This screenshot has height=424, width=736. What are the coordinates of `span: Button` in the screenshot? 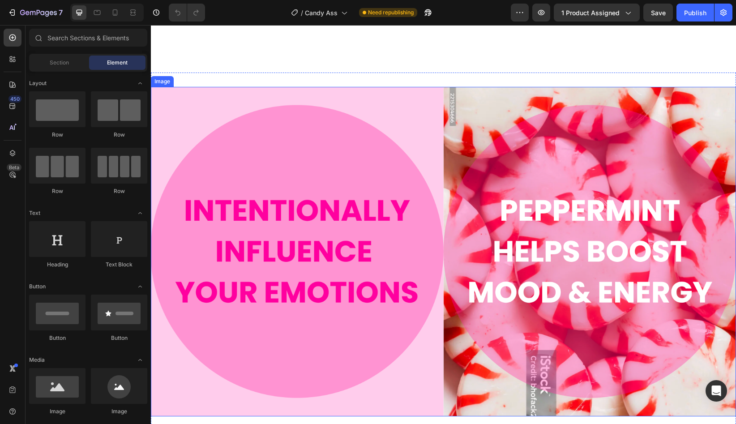 It's located at (37, 287).